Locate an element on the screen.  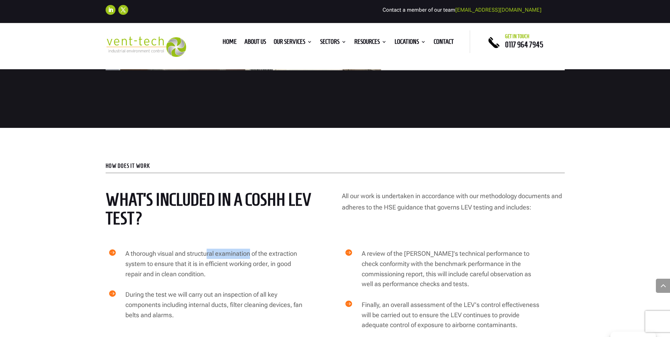
span: 0117 964 7945 is located at coordinates (524, 44).